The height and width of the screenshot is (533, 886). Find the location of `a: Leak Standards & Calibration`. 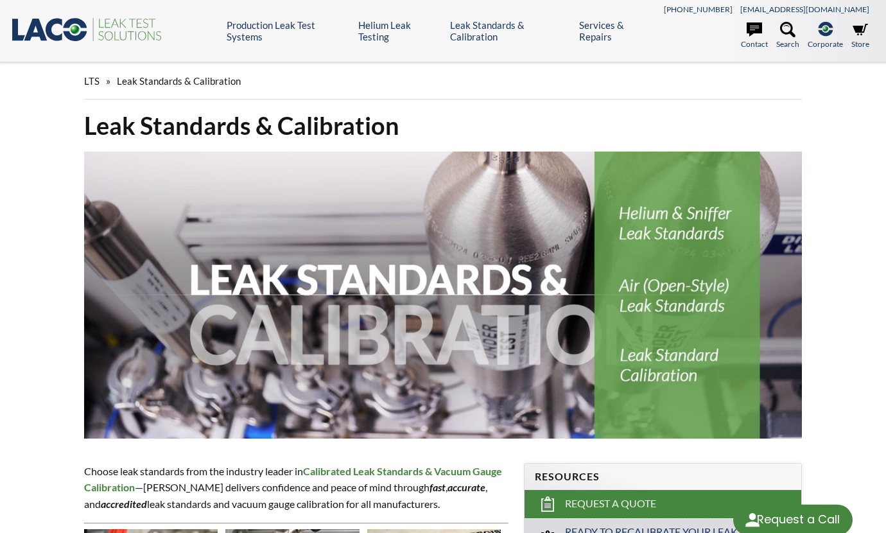

a: Leak Standards & Calibration is located at coordinates (510, 31).